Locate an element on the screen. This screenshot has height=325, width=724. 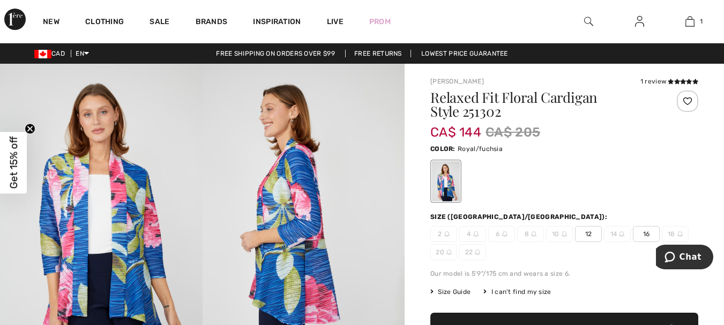
a: Sale is located at coordinates (159, 23).